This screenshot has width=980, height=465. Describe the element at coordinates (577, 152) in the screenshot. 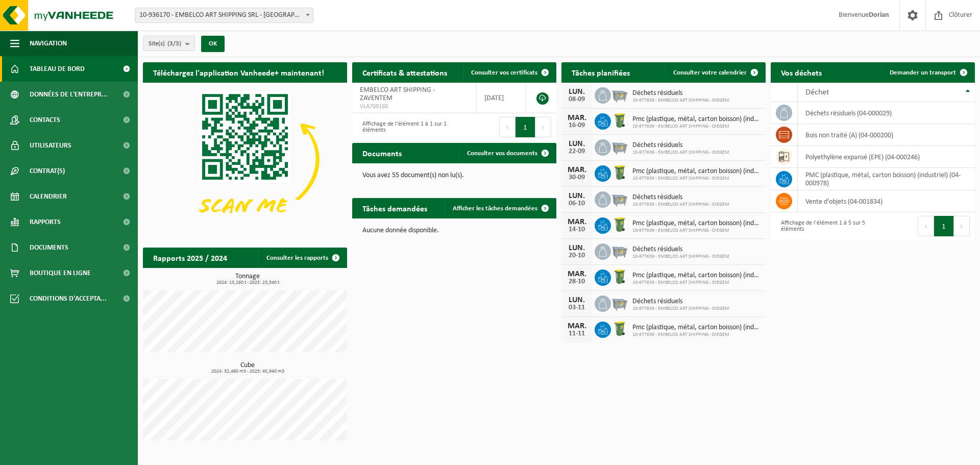

I see `div: 22-09` at that location.